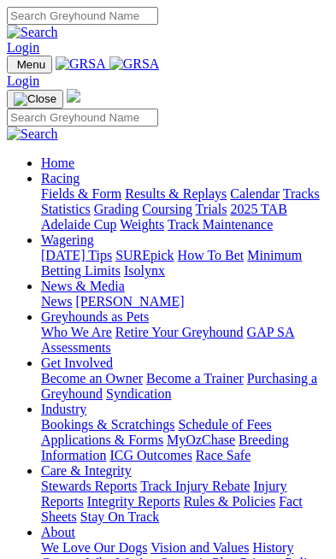  What do you see at coordinates (172, 509) in the screenshot?
I see `a: Fact Sheets` at bounding box center [172, 509].